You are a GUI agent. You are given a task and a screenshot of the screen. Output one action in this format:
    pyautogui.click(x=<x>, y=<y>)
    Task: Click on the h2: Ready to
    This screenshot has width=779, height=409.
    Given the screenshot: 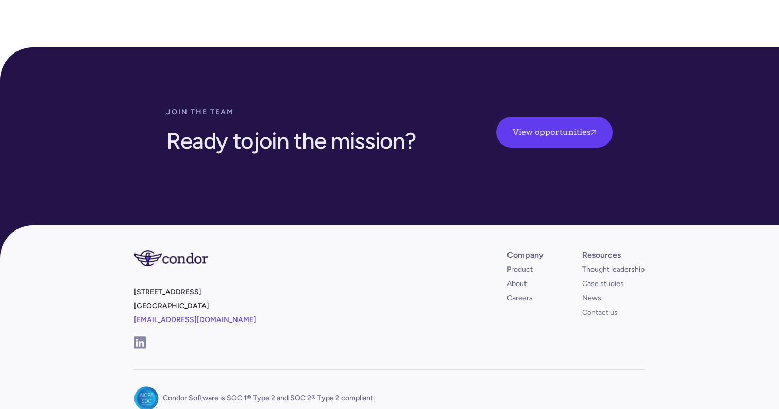 What is the action you would take?
    pyautogui.click(x=290, y=139)
    